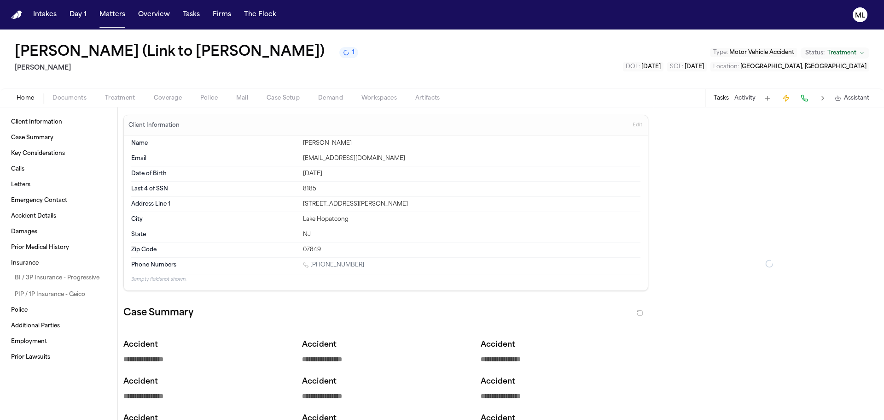 The width and height of the screenshot is (884, 420). What do you see at coordinates (333, 265) in the screenshot?
I see `a: Call 1 (973) 855-6952` at bounding box center [333, 265].